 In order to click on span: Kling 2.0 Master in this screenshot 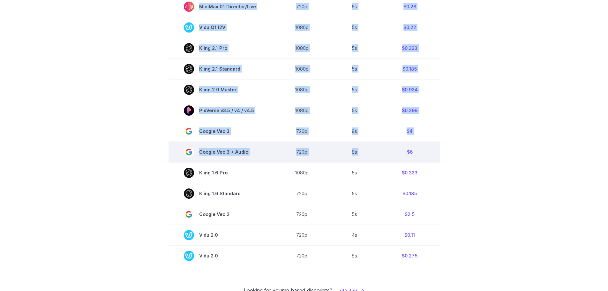, I will do `click(222, 90)`.